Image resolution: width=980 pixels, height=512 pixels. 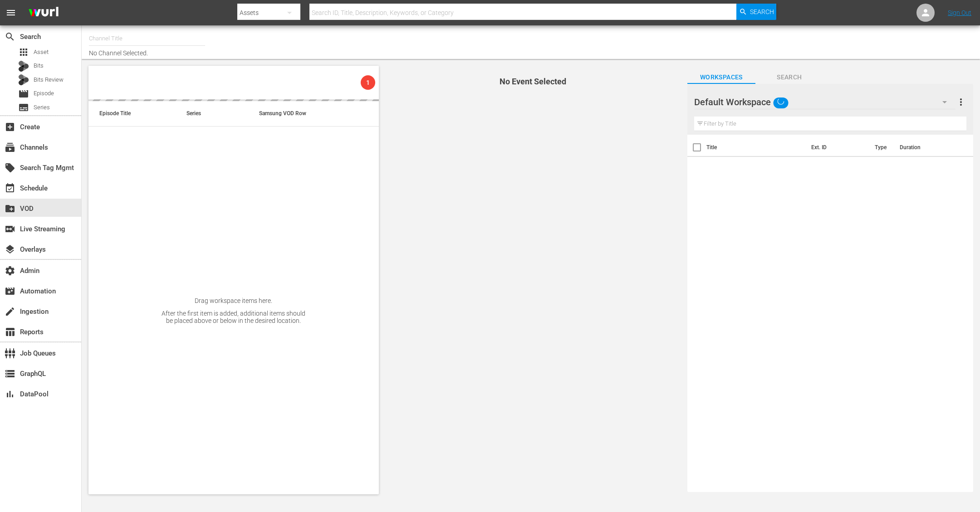 What do you see at coordinates (212, 114) in the screenshot?
I see `th: Series` at bounding box center [212, 114].